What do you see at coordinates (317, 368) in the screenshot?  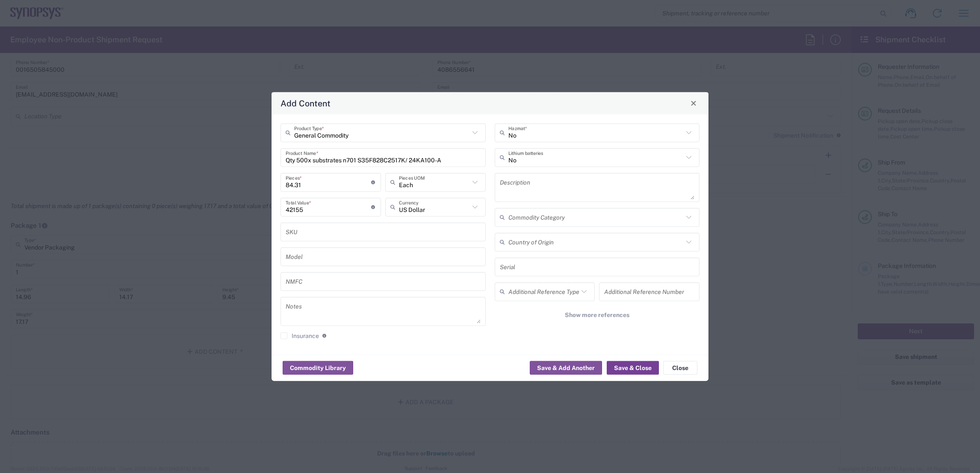 I see `button: Commodity Library` at bounding box center [317, 368].